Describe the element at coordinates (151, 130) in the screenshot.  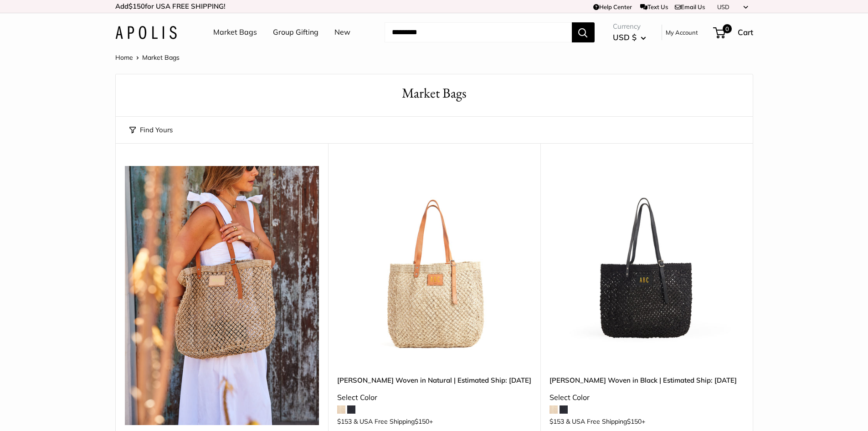
I see `button: Find Yours` at that location.